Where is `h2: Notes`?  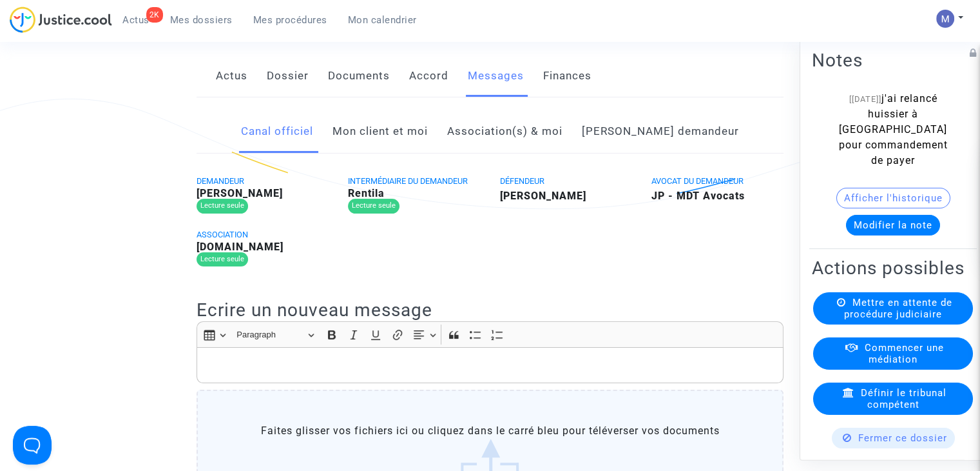 h2: Notes is located at coordinates (893, 60).